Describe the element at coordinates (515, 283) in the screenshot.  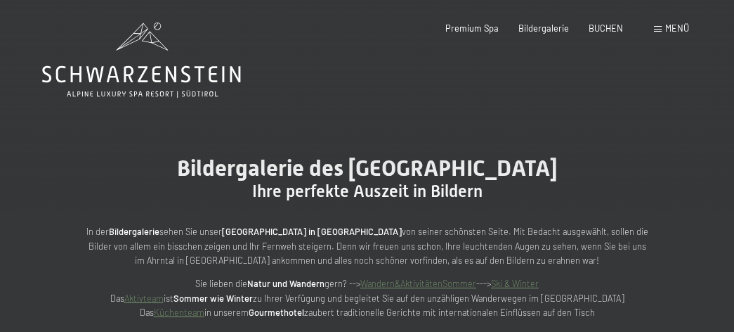
I see `a: Ski & Winter` at that location.